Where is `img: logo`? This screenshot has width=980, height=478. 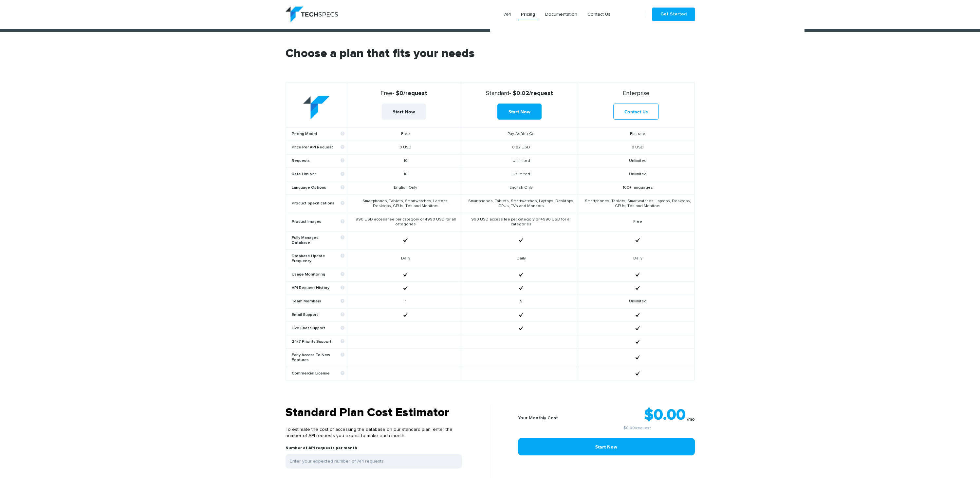 img: logo is located at coordinates (312, 15).